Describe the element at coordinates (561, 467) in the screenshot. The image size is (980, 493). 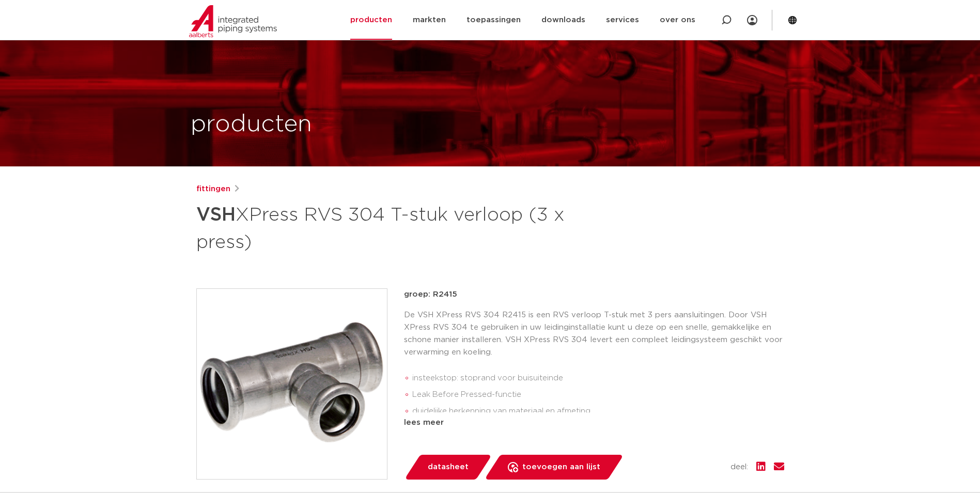
I see `span: toevoegen aan lijst` at that location.